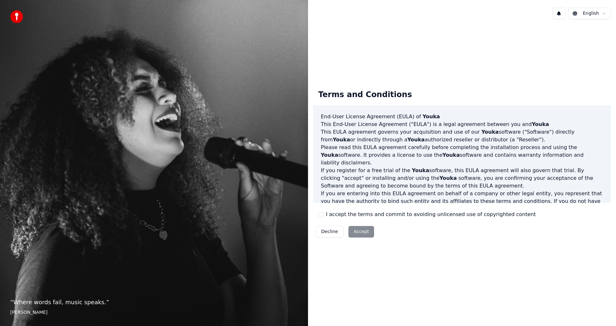 This screenshot has height=326, width=616. Describe the element at coordinates (462, 117) in the screenshot. I see `h3: End-User License Agreement (EULA) of` at that location.